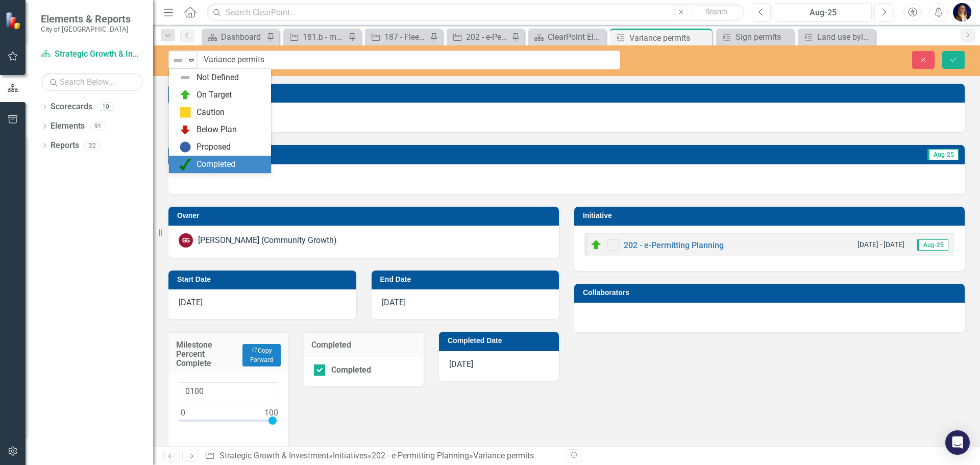  I want to click on input: Search Below..., so click(92, 81).